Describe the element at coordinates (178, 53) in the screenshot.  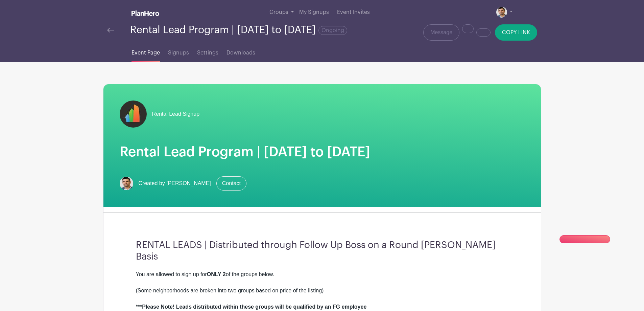
I see `span: Signups` at that location.